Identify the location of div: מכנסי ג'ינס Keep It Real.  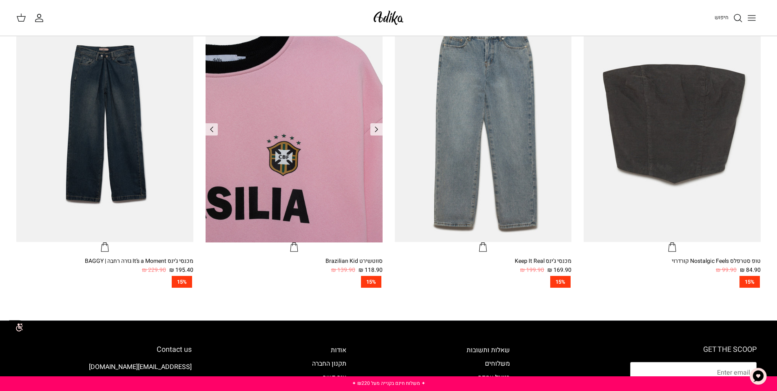
(483, 261).